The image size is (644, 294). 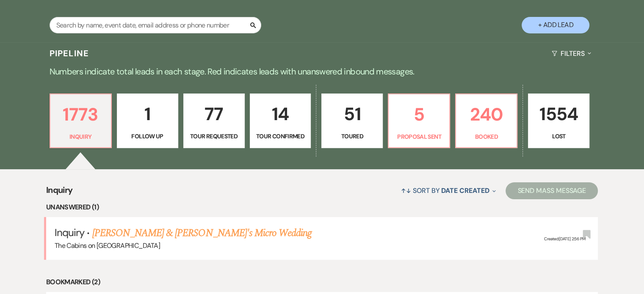 I want to click on p: 14, so click(x=280, y=114).